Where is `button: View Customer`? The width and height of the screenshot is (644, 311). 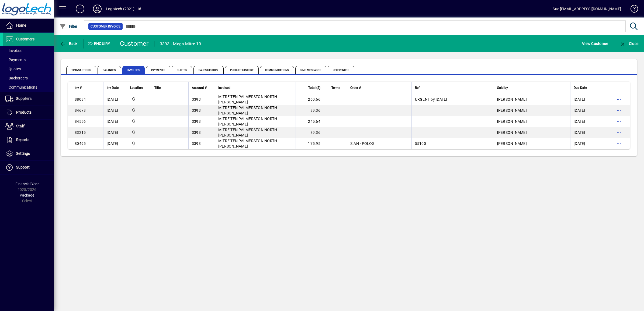
button: View Customer is located at coordinates (595, 43).